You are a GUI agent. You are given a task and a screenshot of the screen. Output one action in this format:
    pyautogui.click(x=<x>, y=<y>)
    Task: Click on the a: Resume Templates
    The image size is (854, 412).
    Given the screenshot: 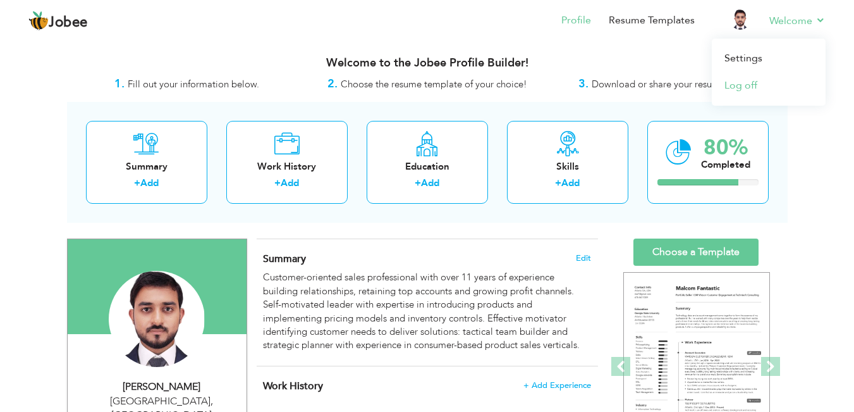 What is the action you would take?
    pyautogui.click(x=652, y=20)
    